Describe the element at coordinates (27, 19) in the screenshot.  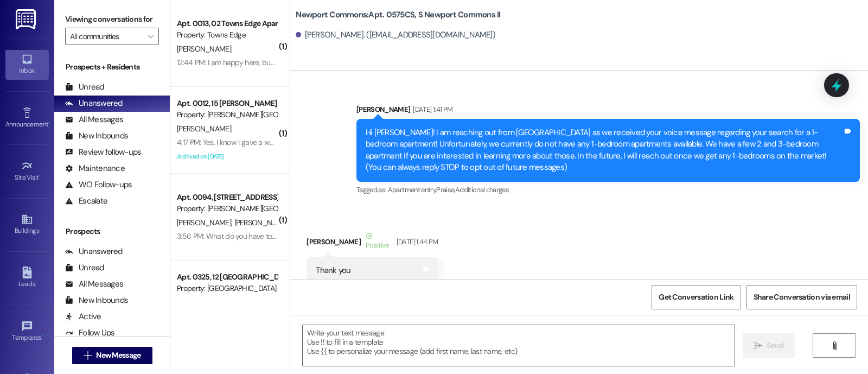
I see `img: ResiDesk Logo` at that location.